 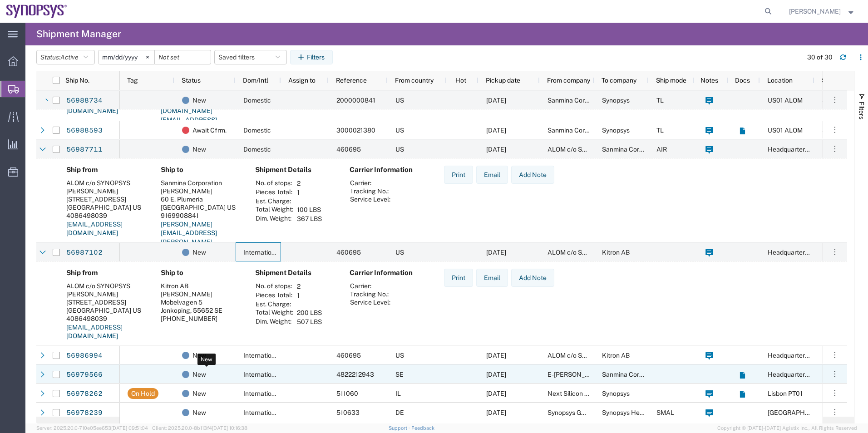 I want to click on a: 56988593, so click(x=84, y=131).